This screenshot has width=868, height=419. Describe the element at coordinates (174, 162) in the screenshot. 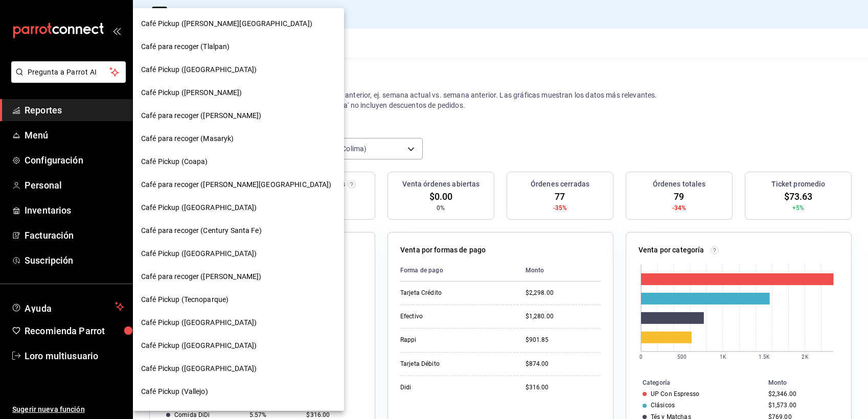

I see `span: Café Pickup (Coapa)` at that location.